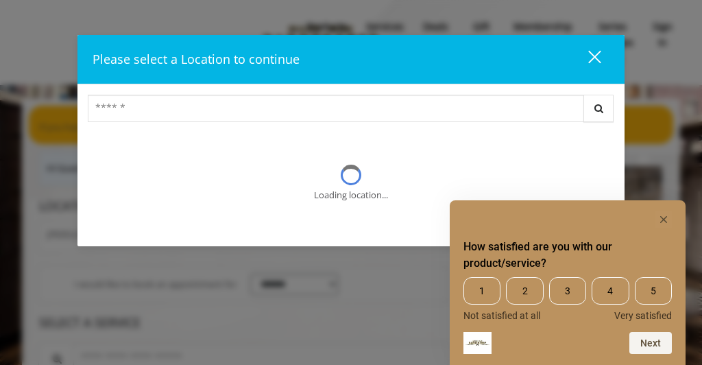  What do you see at coordinates (351, 112) in the screenshot?
I see `div: Center Select` at bounding box center [351, 112].